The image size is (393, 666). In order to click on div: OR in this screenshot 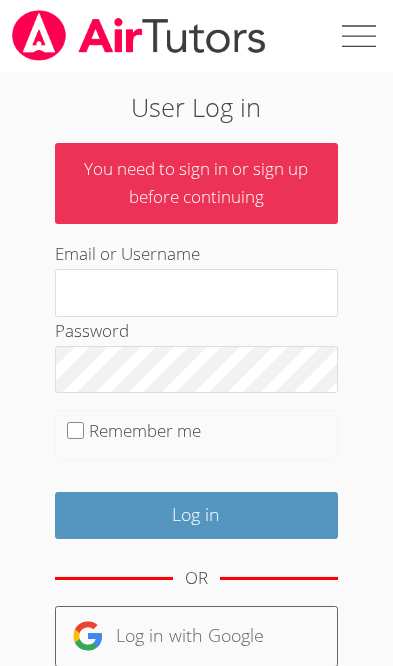, I will do `click(196, 578)`.